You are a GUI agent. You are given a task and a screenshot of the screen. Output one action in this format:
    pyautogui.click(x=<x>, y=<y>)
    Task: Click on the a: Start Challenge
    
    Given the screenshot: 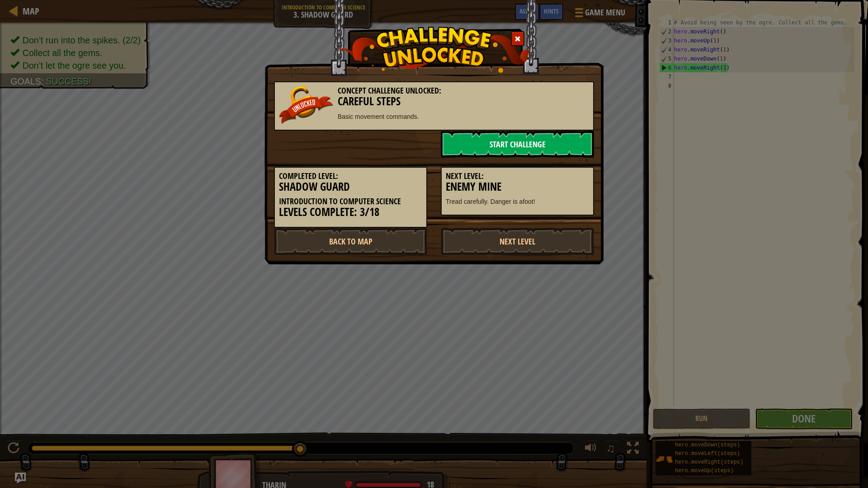 What is the action you would take?
    pyautogui.click(x=517, y=144)
    